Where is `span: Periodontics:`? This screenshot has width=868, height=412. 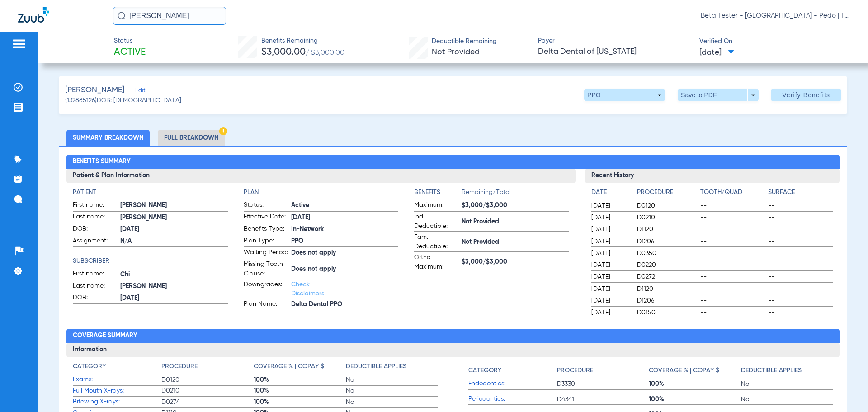 span: Periodontics: is located at coordinates (513, 399).